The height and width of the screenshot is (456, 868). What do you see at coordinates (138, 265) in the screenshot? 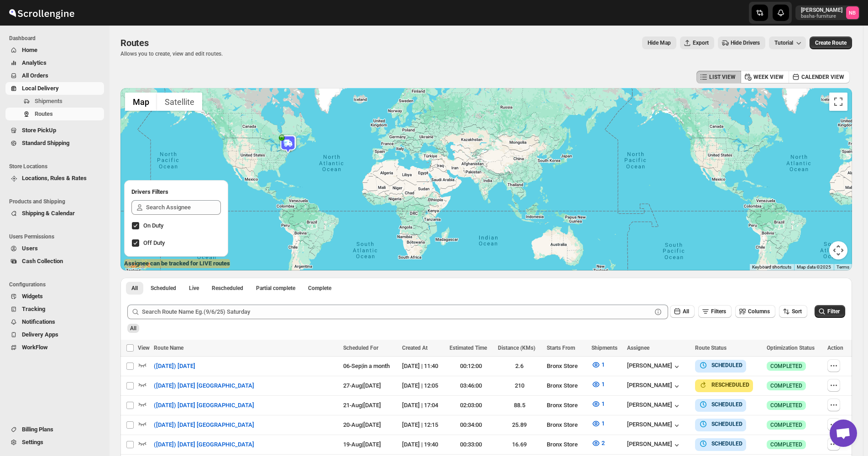
I see `a: Open this area in Google Maps (opens a new window)` at bounding box center [138, 265].